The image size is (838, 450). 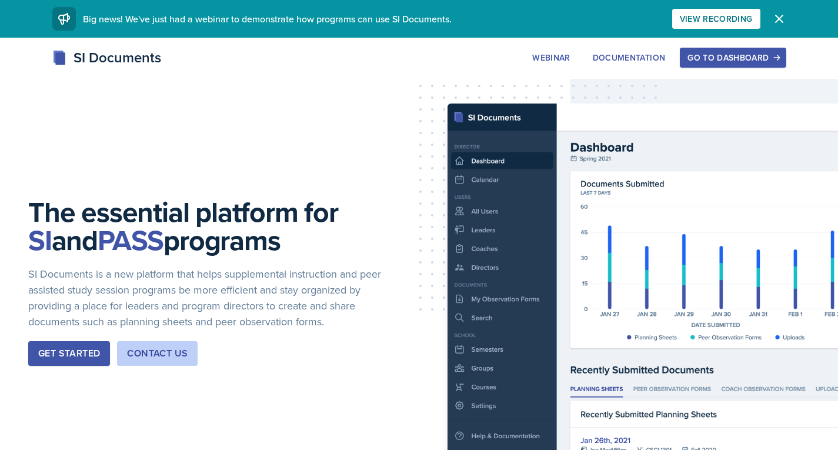 I want to click on span: Big news! We've just had a webinar to demonstrate how programs can use SI Documents., so click(x=267, y=19).